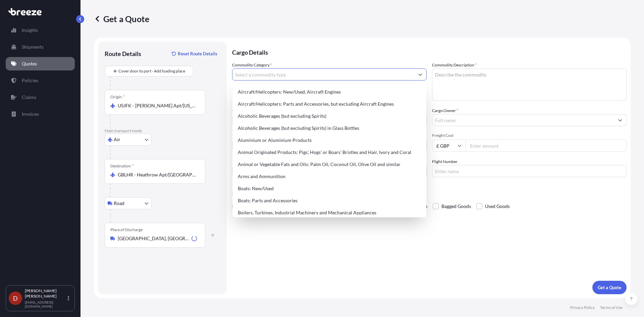 The width and height of the screenshot is (644, 317). What do you see at coordinates (329, 104) in the screenshot?
I see `div: Aircraft/Helicopters: Parts and Accessories, but excluding Aircraft Engines` at bounding box center [329, 104].